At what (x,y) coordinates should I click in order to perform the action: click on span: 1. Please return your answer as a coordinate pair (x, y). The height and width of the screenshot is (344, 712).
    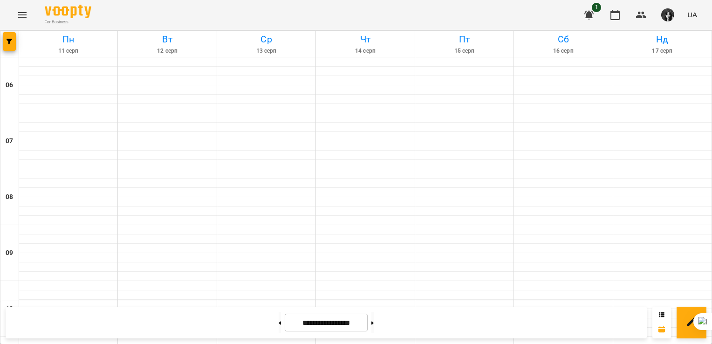
    Looking at the image, I should click on (596, 7).